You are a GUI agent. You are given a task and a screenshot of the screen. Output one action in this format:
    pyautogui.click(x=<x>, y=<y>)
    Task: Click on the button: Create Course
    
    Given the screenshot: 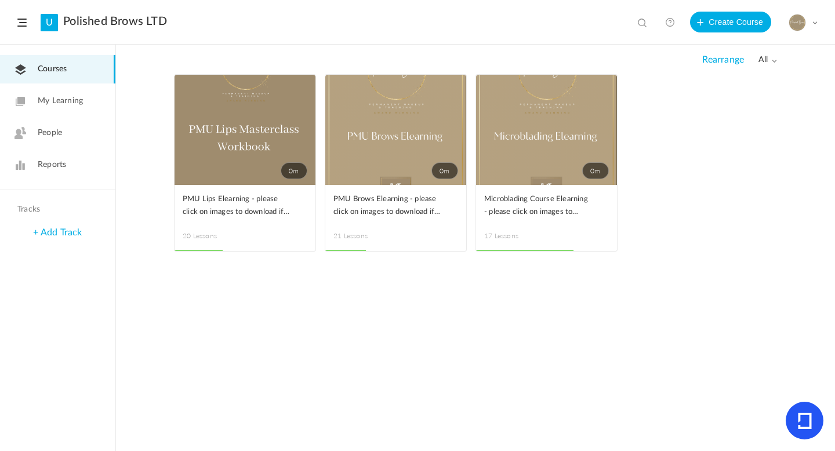 What is the action you would take?
    pyautogui.click(x=730, y=22)
    